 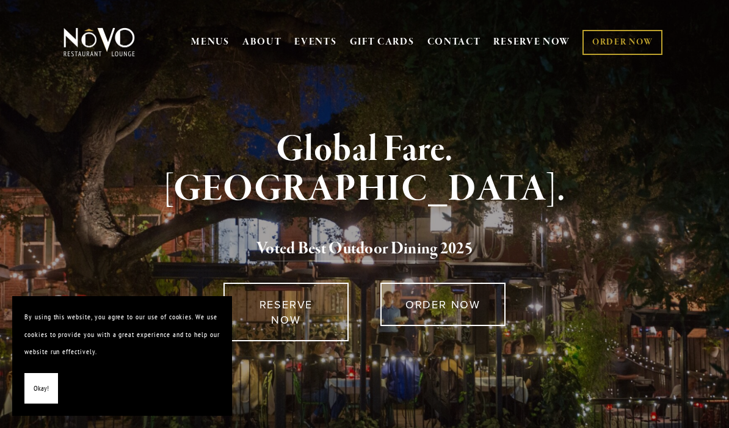 What do you see at coordinates (210, 42) in the screenshot?
I see `a: MENUS` at bounding box center [210, 42].